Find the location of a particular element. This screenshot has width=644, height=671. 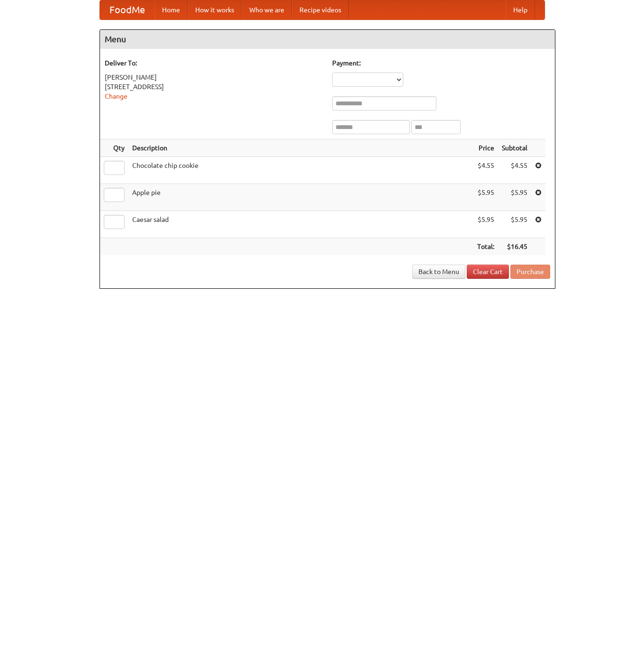

a: Recipe videos is located at coordinates (321, 10).